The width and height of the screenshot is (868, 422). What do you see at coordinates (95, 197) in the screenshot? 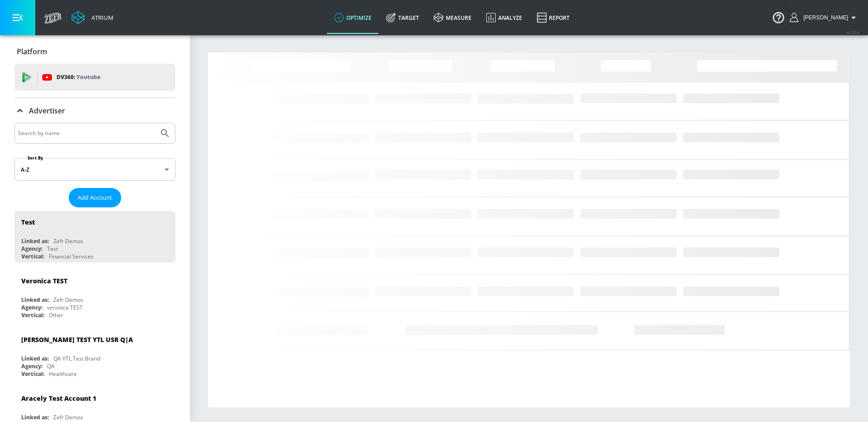
I see `button: Add Account` at bounding box center [95, 197].